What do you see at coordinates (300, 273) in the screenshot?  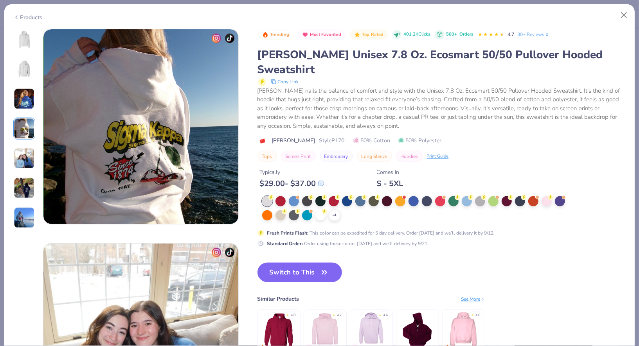 I see `button: Switch to This` at bounding box center [300, 273].